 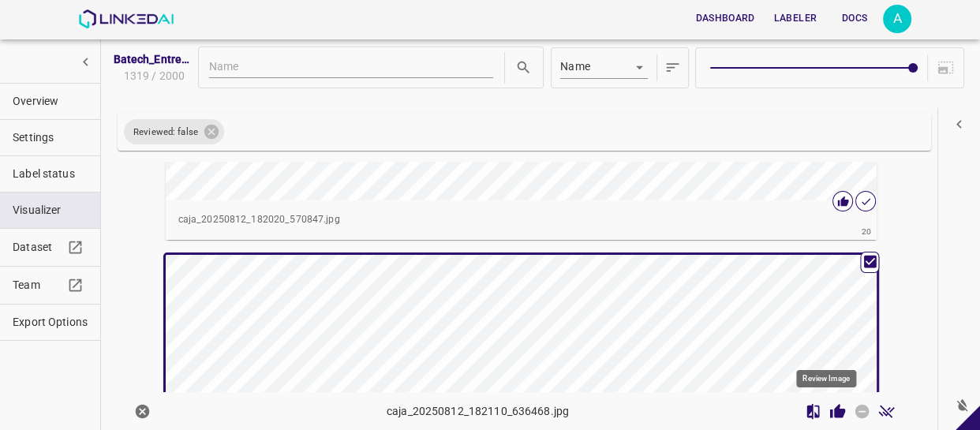 What do you see at coordinates (796, 18) in the screenshot?
I see `button: Labeler` at bounding box center [796, 18].